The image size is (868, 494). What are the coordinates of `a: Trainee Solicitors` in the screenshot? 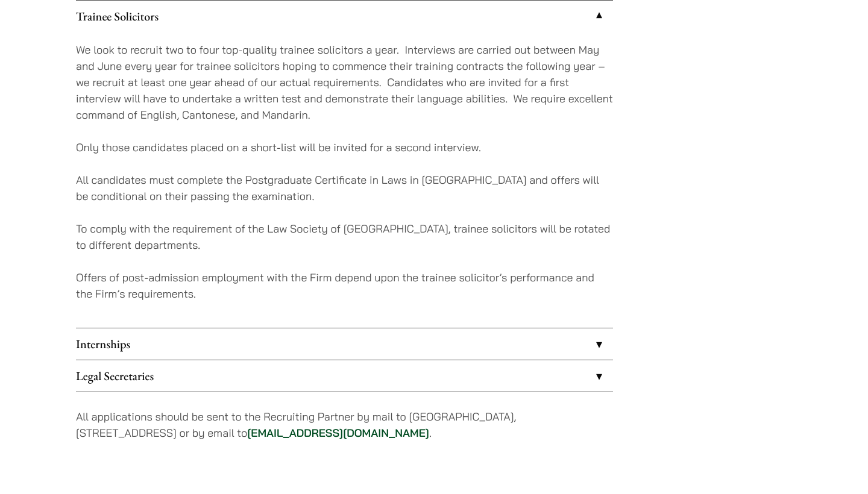 It's located at (344, 16).